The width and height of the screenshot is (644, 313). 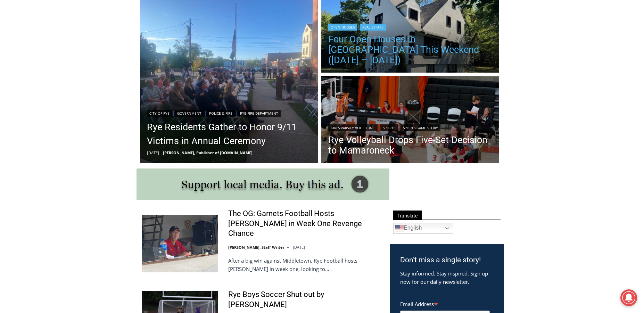 What do you see at coordinates (445, 303) in the screenshot?
I see `label: Email Address` at bounding box center [445, 303].